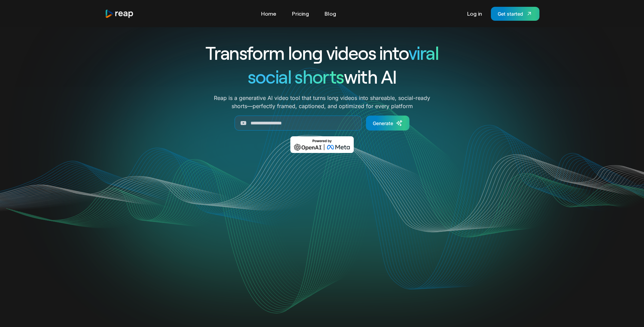 This screenshot has width=644, height=327. What do you see at coordinates (120, 14) in the screenshot?
I see `a: home` at bounding box center [120, 14].